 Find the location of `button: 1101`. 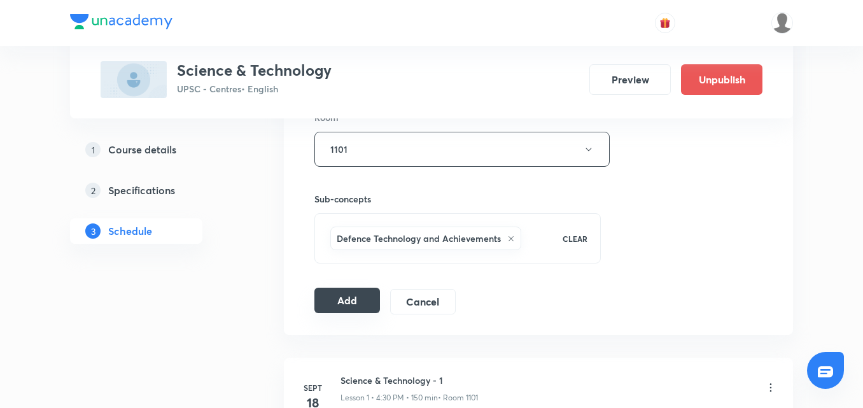

button: 1101 is located at coordinates (462, 149).